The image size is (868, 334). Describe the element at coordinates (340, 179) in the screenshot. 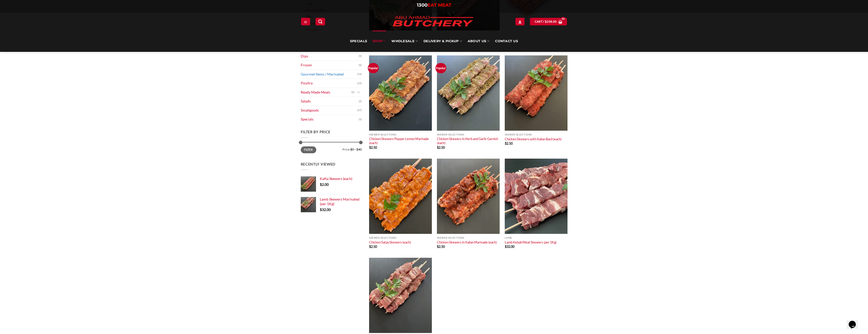

I see `a: Kafta Skewers (each)` at that location.